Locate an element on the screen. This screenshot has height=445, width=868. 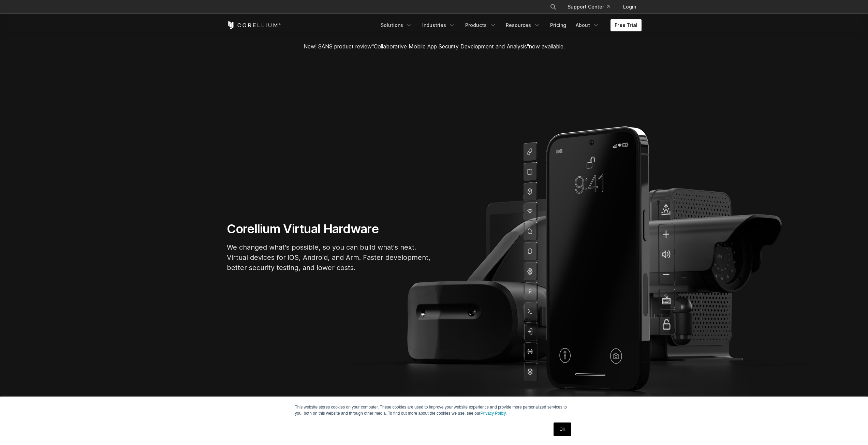
h1: Corellium Virtual Hardware is located at coordinates (329, 229).